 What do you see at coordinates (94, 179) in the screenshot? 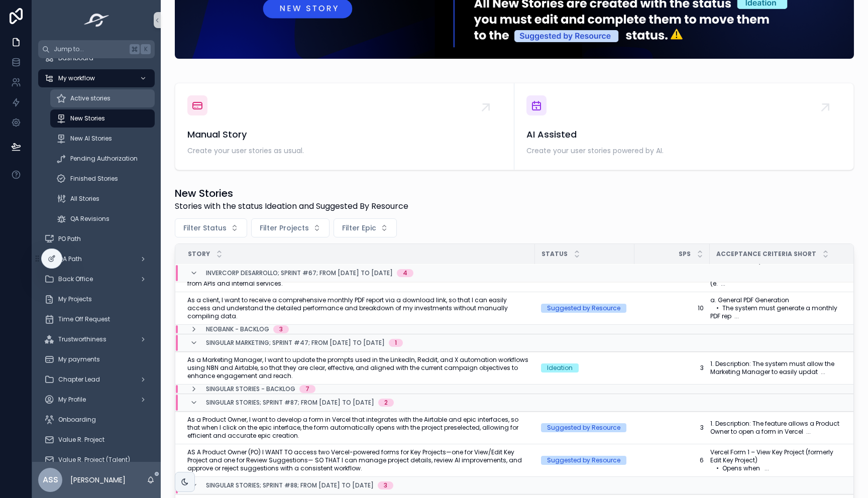
I see `span: Finished Stories` at bounding box center [94, 179].